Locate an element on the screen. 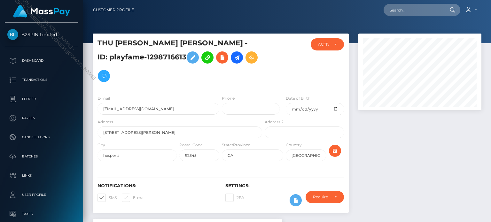 The width and height of the screenshot is (491, 222). a: Batches is located at coordinates (42, 157).